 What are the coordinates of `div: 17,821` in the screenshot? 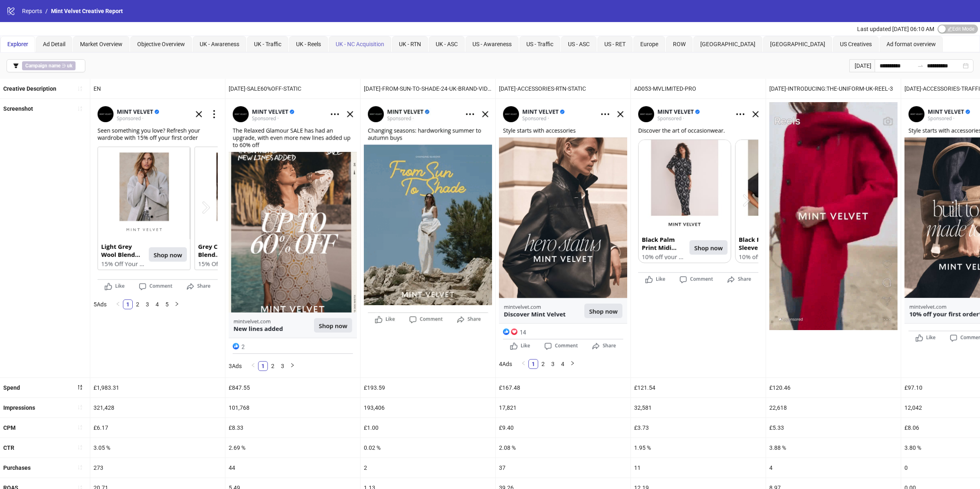 It's located at (563, 407).